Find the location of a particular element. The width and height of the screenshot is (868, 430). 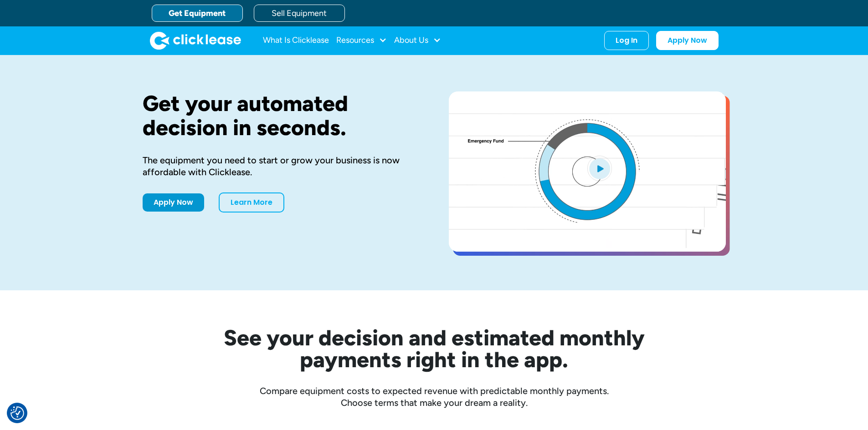

a: Get Equipment is located at coordinates (197, 13).